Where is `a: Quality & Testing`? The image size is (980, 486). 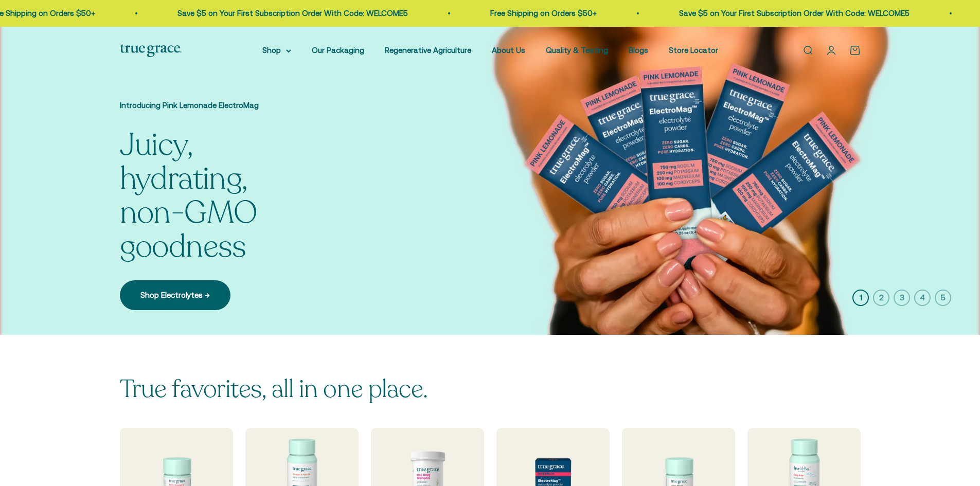 a: Quality & Testing is located at coordinates (577, 50).